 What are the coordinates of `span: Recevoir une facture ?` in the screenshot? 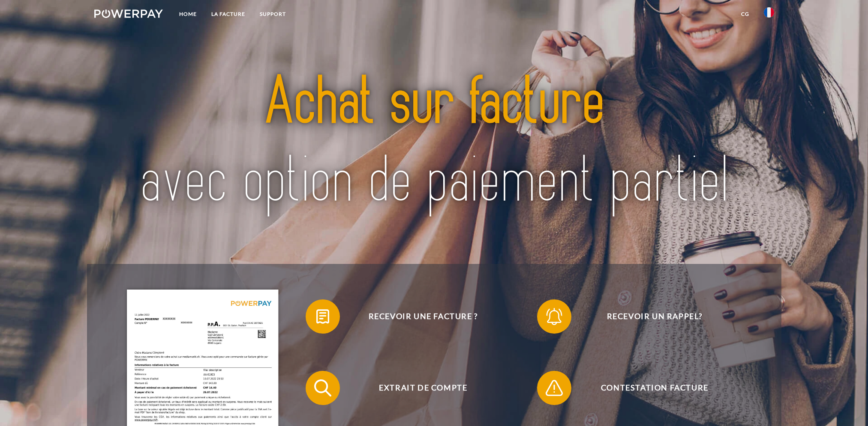 It's located at (423, 317).